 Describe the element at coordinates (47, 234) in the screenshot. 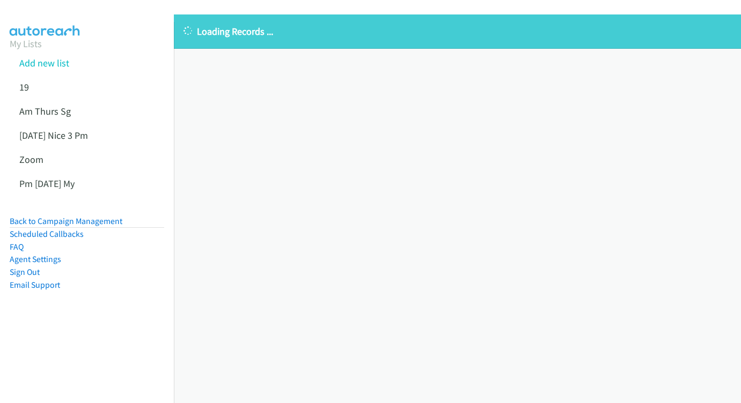

I see `a: Scheduled Callbacks` at that location.